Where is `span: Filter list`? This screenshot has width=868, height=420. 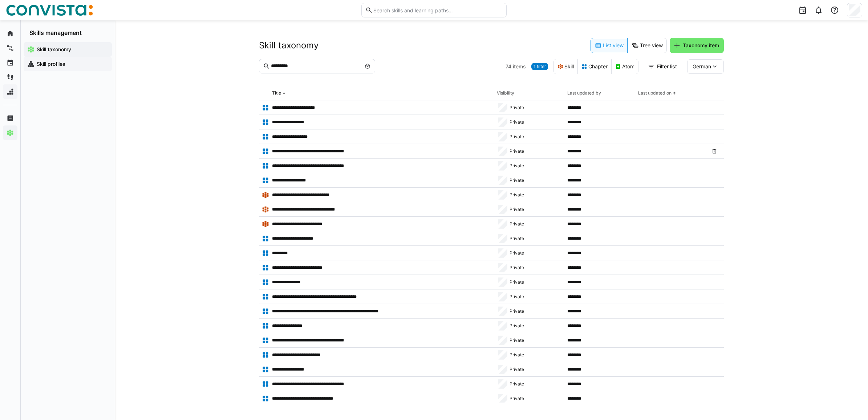
span: Filter list is located at coordinates (667, 66).